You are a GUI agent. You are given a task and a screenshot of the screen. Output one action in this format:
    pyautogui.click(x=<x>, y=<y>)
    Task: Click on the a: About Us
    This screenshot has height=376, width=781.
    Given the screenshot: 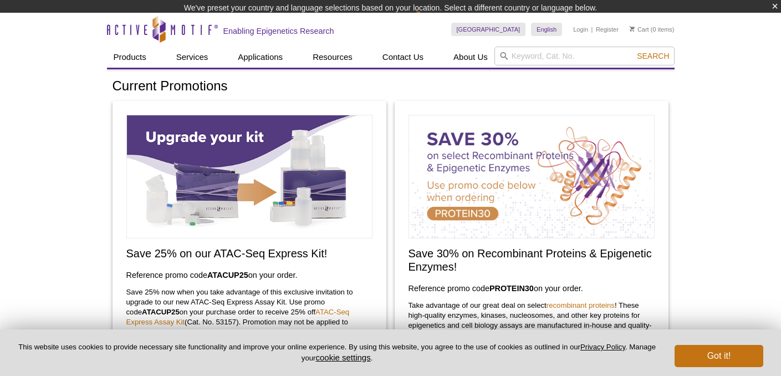 What is the action you would take?
    pyautogui.click(x=471, y=57)
    